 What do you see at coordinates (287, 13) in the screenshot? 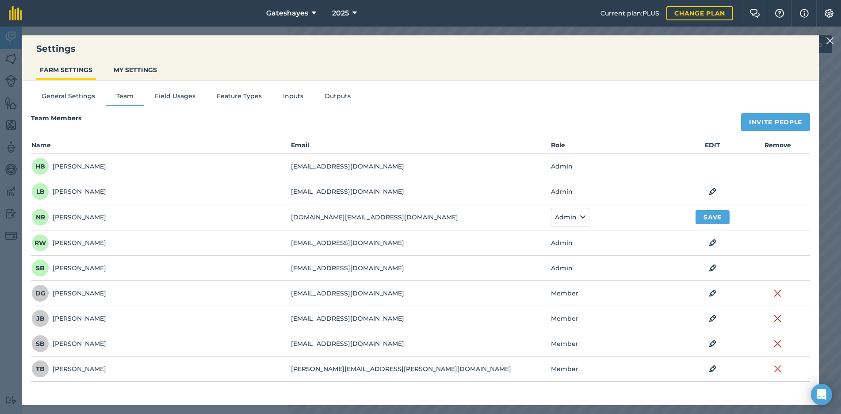
I see `span: Gateshayes` at bounding box center [287, 13].